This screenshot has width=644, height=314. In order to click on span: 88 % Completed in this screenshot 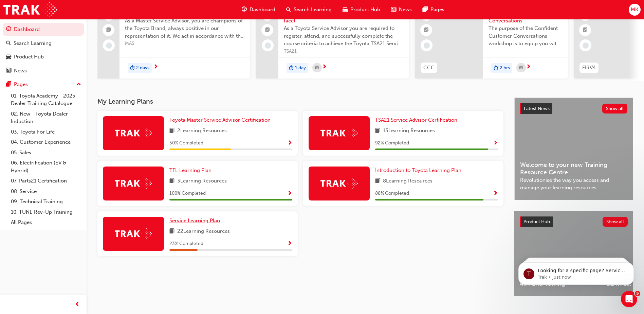, I will do `click(392, 193)`.